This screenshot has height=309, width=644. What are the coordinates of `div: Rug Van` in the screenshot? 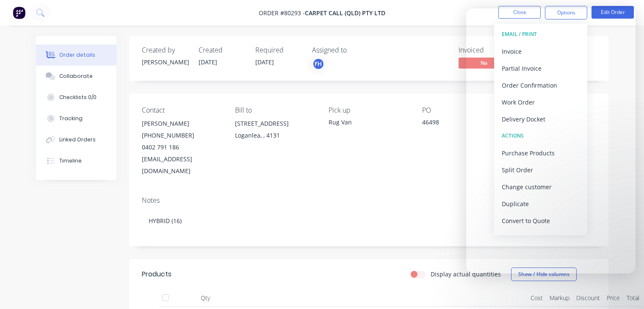 It's located at (369, 122).